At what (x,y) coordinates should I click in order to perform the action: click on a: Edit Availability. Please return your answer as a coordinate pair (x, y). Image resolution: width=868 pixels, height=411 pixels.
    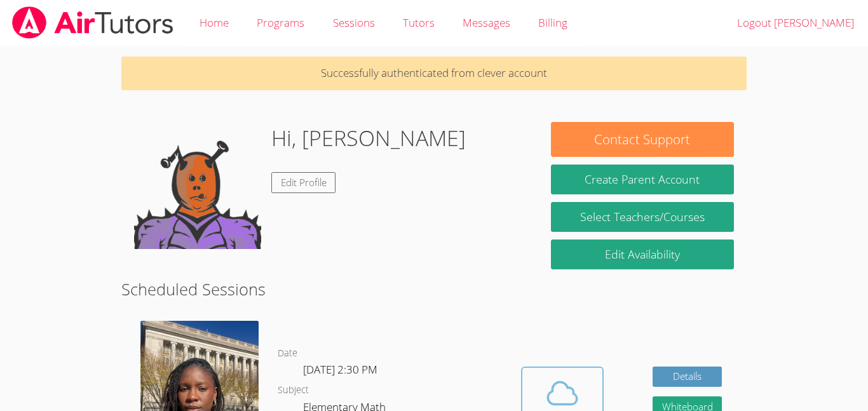
    Looking at the image, I should click on (642, 254).